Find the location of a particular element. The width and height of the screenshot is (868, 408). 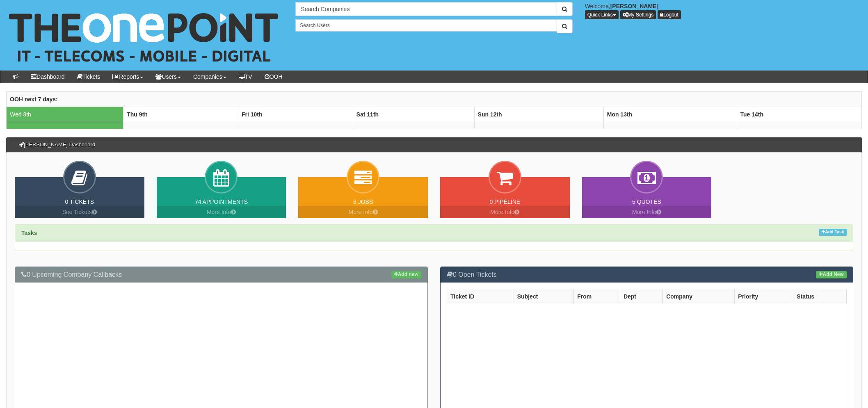

button: Quick Links is located at coordinates (602, 15).